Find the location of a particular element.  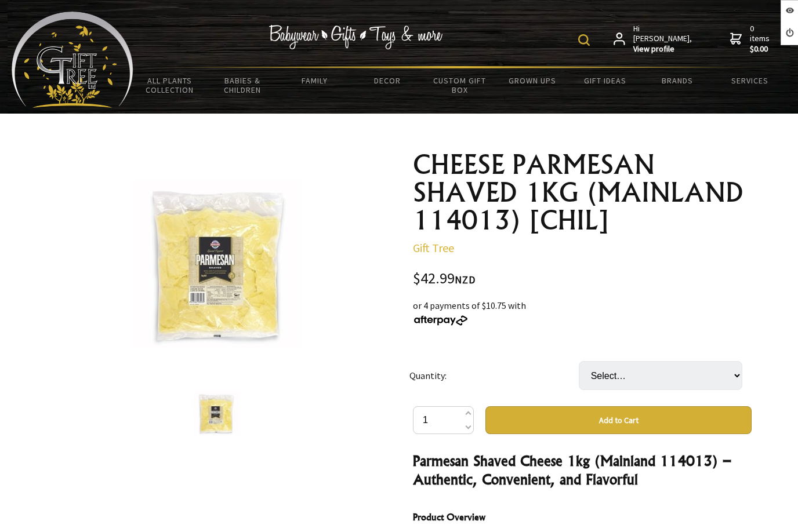

a: Babies & Children is located at coordinates (242, 85).